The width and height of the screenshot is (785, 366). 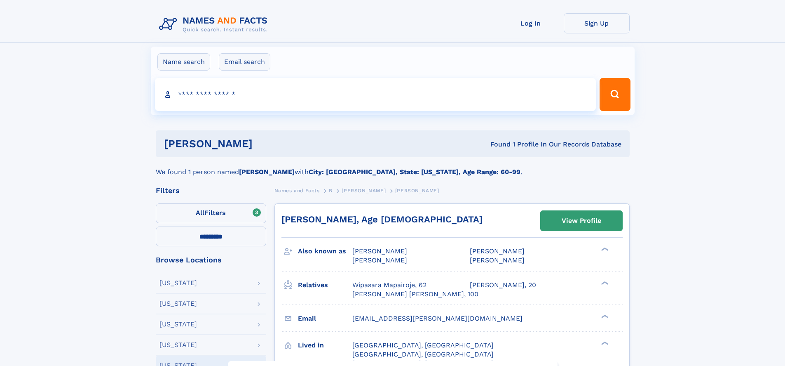 What do you see at coordinates (211, 213) in the screenshot?
I see `label: Filters` at bounding box center [211, 213].